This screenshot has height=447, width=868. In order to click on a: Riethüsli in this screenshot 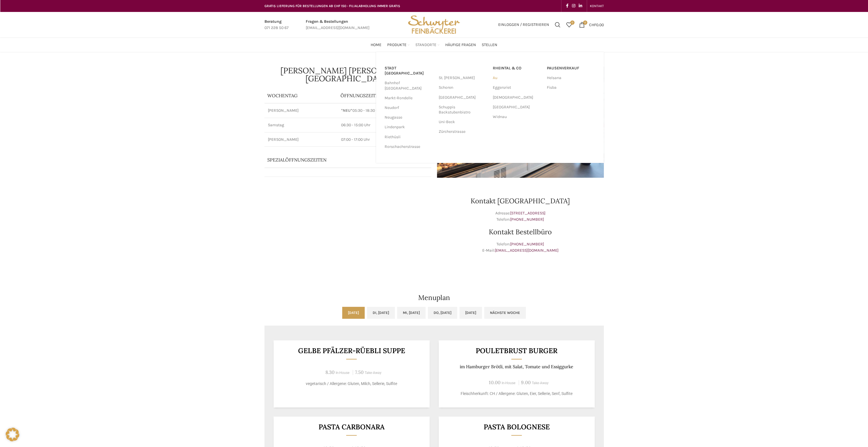, I will do `click(409, 137)`.